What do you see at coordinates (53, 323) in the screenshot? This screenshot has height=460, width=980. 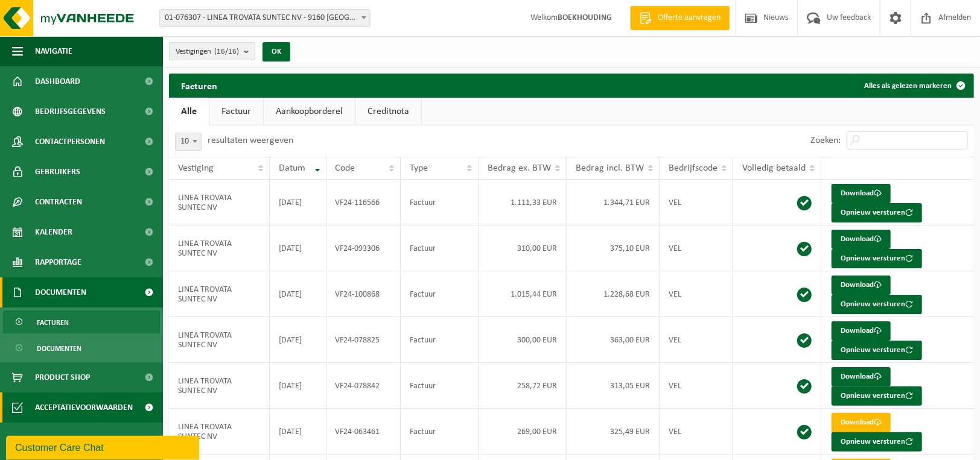 I see `span: Facturen` at bounding box center [53, 323].